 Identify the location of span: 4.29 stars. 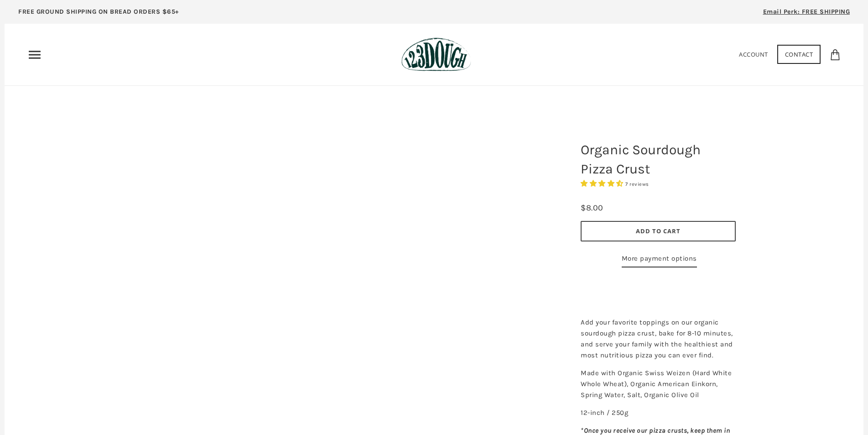
(603, 183).